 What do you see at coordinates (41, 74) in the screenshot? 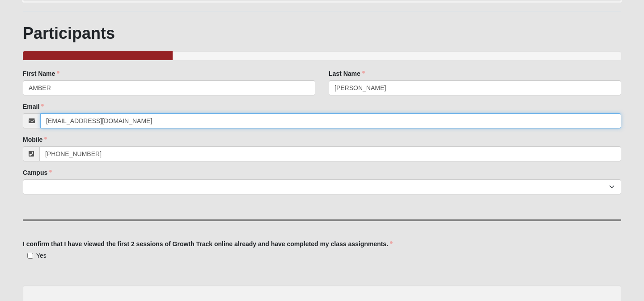
I see `label: First Name` at bounding box center [41, 74].